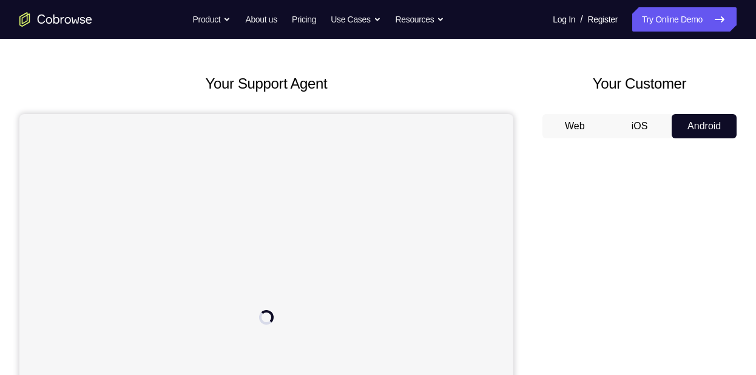 This screenshot has width=756, height=375. What do you see at coordinates (639, 84) in the screenshot?
I see `h2: Your Customer` at bounding box center [639, 84].